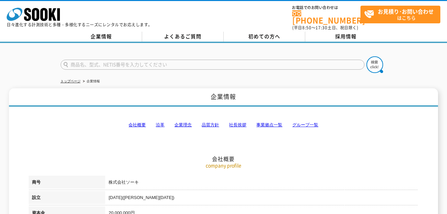  Describe the element at coordinates (183, 124) in the screenshot. I see `a: 企業理念` at that location.